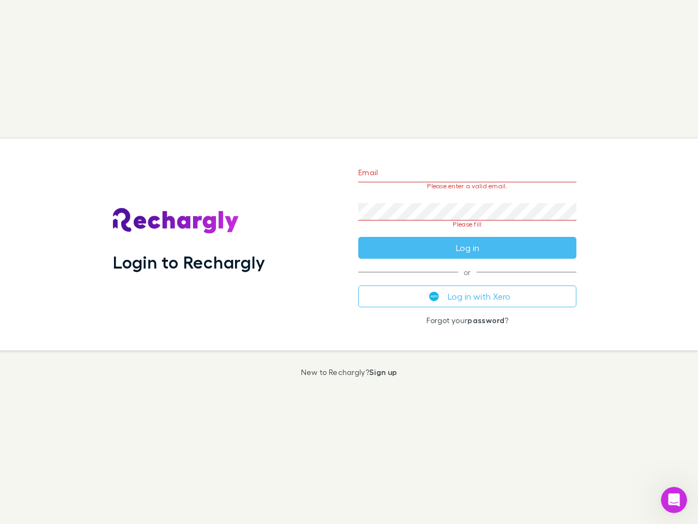 The width and height of the screenshot is (698, 524). I want to click on img: Rechargly's Logo, so click(176, 221).